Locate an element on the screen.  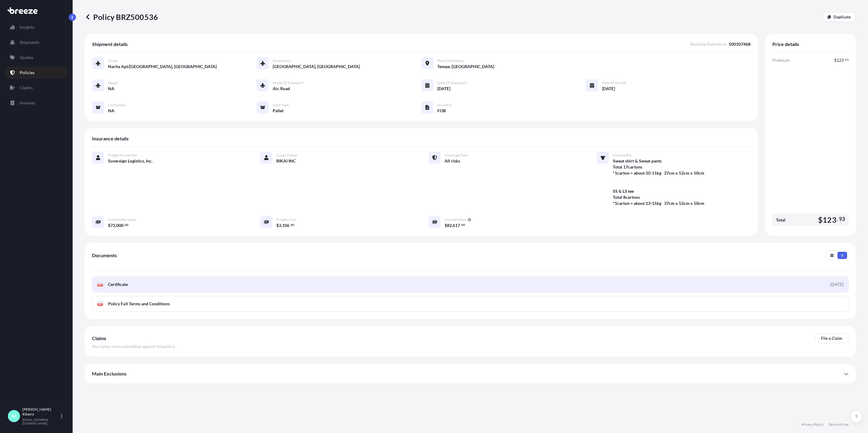
div: Main Exclusions is located at coordinates (470, 374).